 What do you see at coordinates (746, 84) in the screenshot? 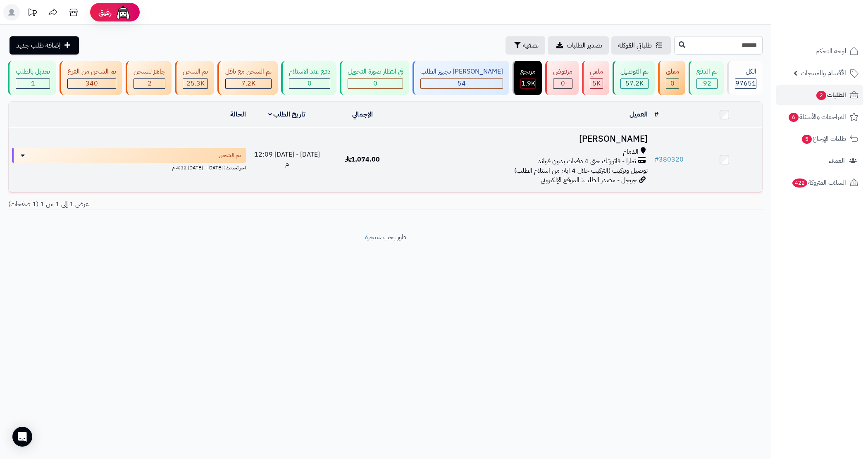
I see `span: 97651` at bounding box center [746, 84].